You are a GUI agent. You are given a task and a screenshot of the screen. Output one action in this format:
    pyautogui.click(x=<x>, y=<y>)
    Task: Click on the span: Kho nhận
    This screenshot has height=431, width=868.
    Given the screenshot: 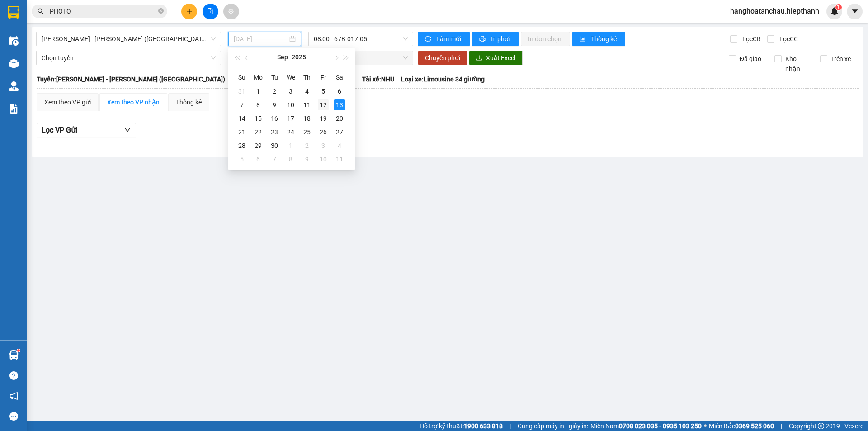 What is the action you would take?
    pyautogui.click(x=797, y=64)
    